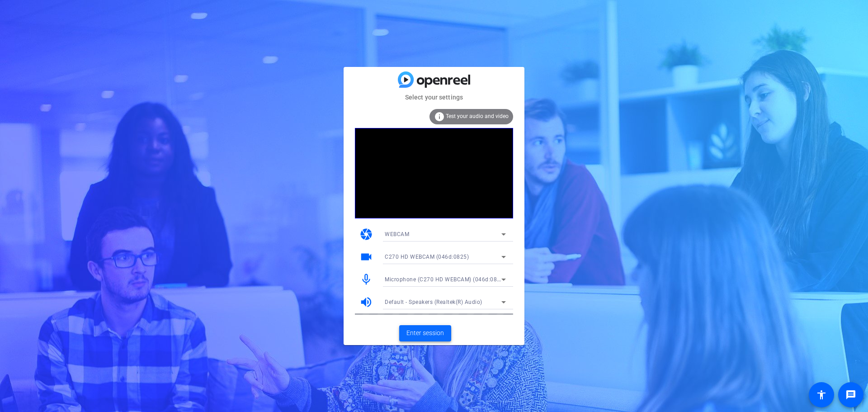 The width and height of the screenshot is (868, 412). What do you see at coordinates (440, 117) in the screenshot?
I see `mat-icon: info` at bounding box center [440, 117].